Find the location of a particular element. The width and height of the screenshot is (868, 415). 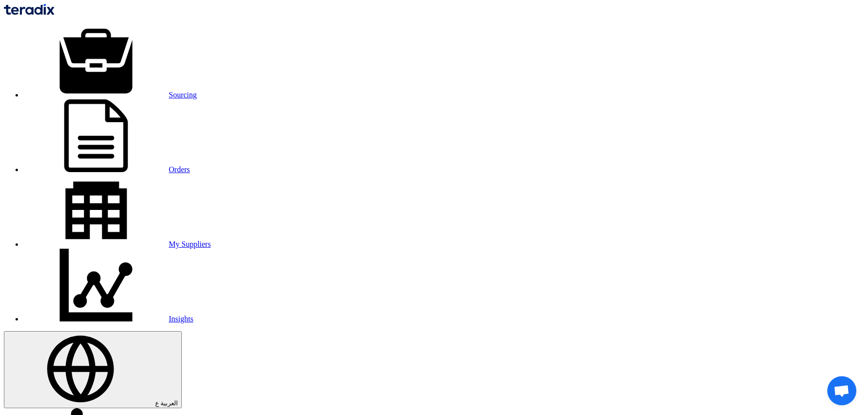

a: My Suppliers is located at coordinates (117, 244).